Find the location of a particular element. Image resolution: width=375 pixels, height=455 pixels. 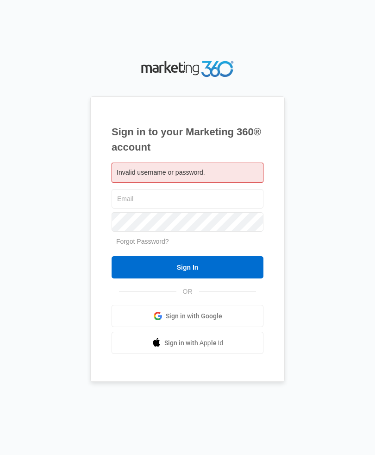

a: Sign in with Google is located at coordinates (187, 316).